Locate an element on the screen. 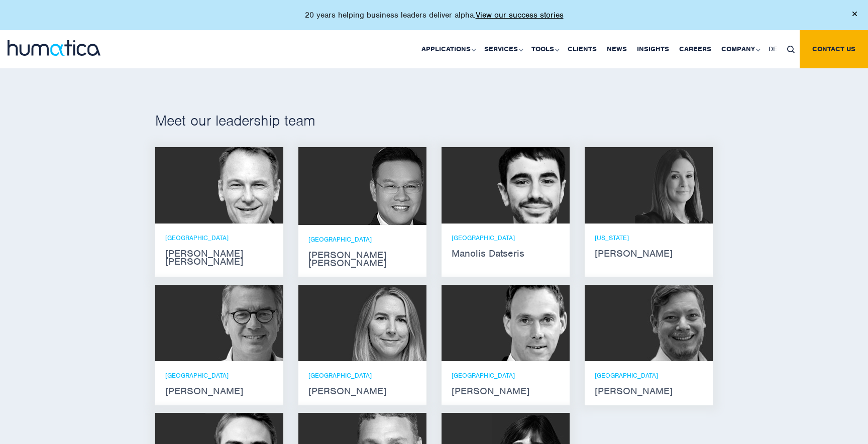  img: logo is located at coordinates (54, 48).